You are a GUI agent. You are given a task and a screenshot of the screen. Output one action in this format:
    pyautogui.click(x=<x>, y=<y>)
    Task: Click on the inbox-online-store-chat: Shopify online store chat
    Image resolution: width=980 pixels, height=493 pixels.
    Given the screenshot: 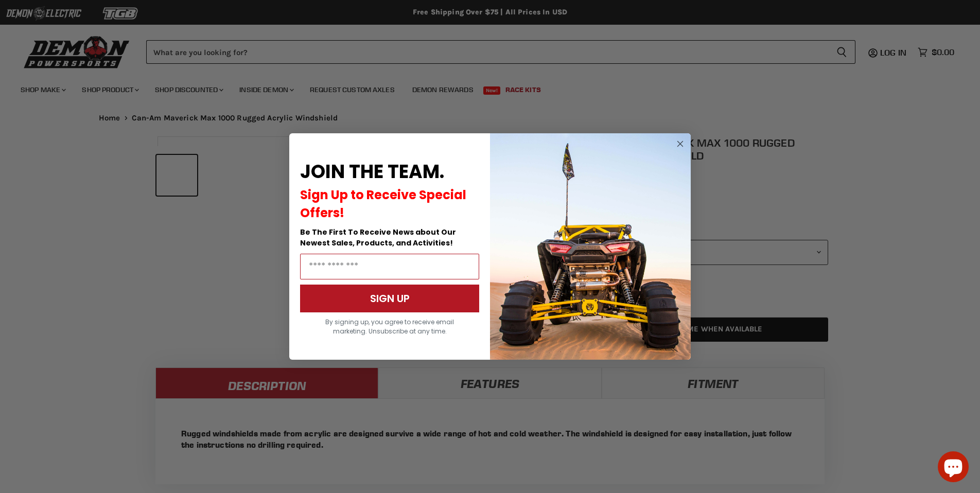 What is the action you would take?
    pyautogui.click(x=953, y=468)
    